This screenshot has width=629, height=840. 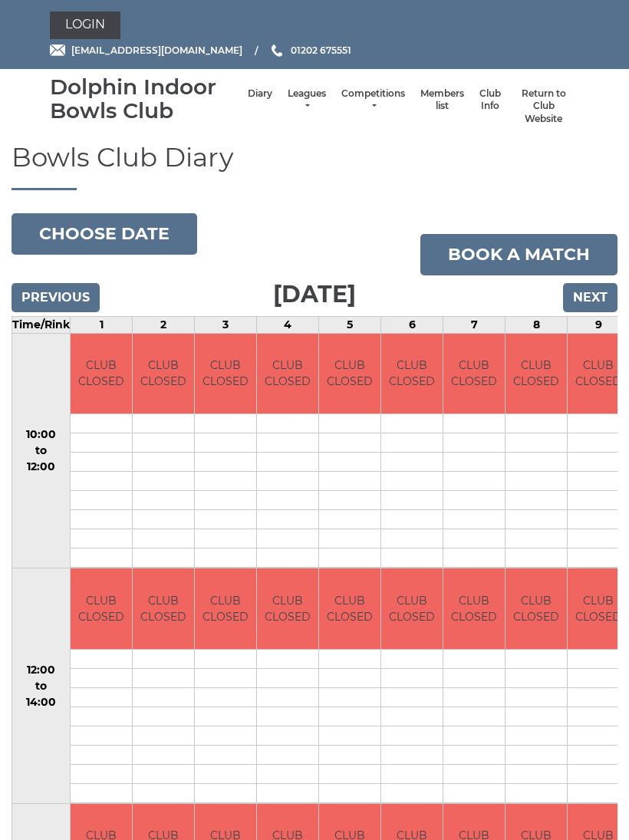 I want to click on td: Time/Rink, so click(x=41, y=324).